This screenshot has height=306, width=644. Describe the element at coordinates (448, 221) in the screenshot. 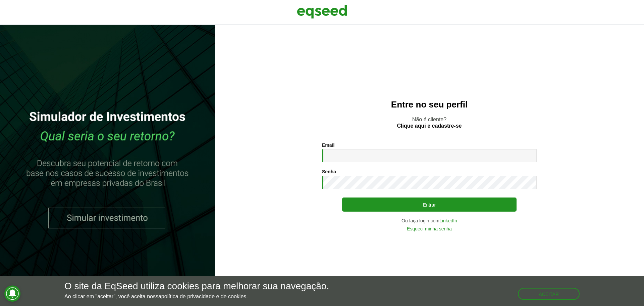

I see `a: LinkedIn` at that location.